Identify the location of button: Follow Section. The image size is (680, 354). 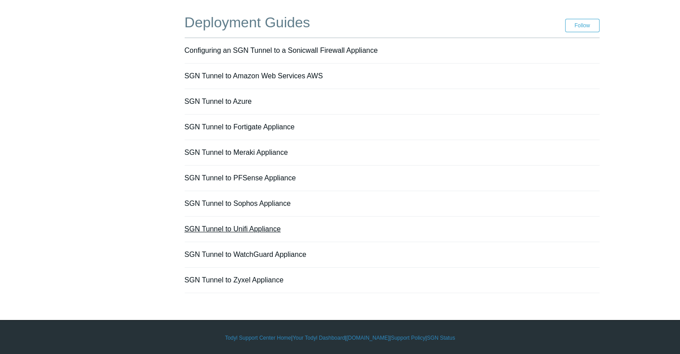
(582, 25).